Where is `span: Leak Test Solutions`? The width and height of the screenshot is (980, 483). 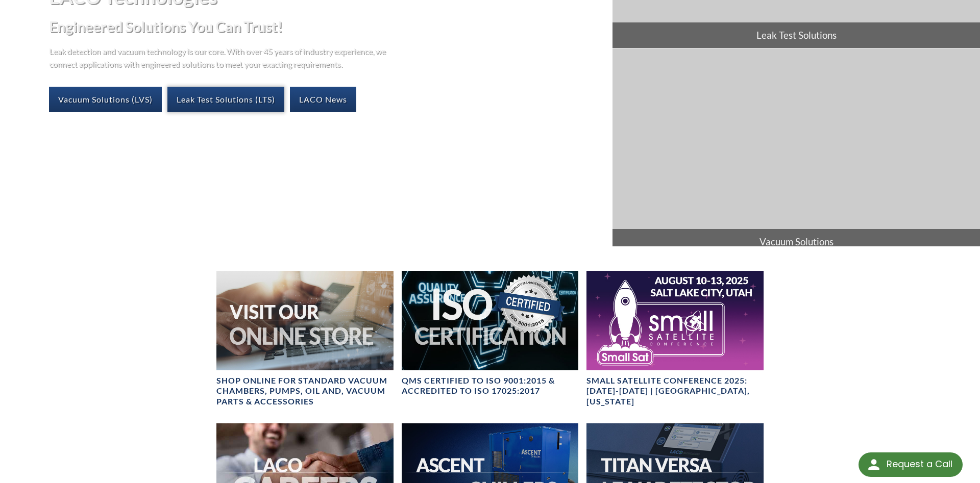 span: Leak Test Solutions is located at coordinates (796, 35).